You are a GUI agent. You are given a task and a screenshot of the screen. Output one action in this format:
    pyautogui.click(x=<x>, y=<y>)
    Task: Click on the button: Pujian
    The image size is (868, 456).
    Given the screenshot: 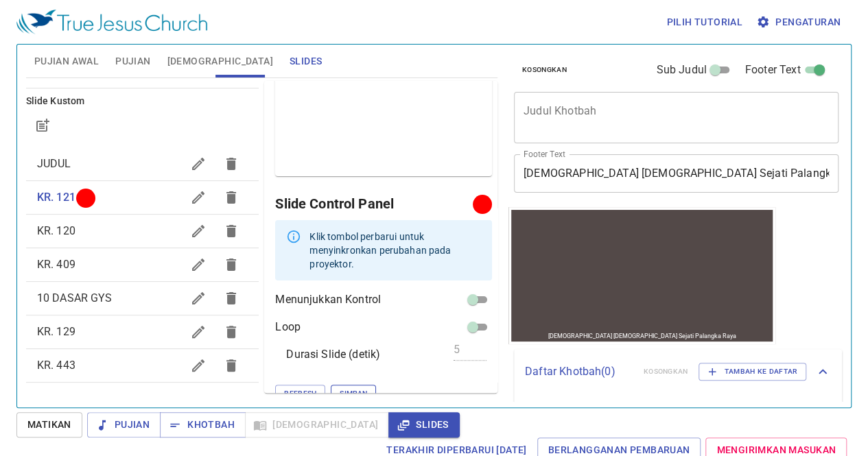 What is the action you would take?
    pyautogui.click(x=124, y=425)
    